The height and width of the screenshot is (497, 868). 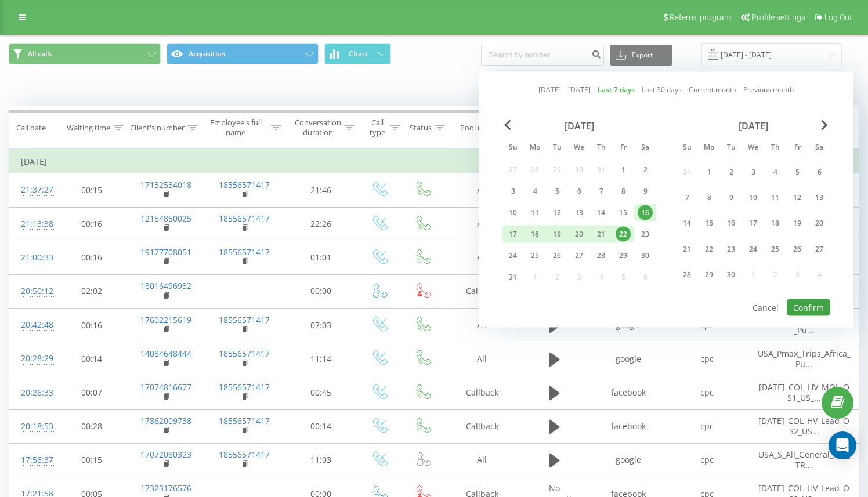 I want to click on div: Wed Aug 20, 2025, so click(x=579, y=234).